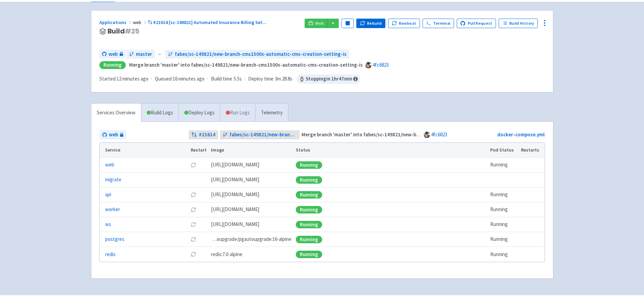 This screenshot has height=297, width=644. Describe the element at coordinates (108, 224) in the screenshot. I see `a: ws` at that location.